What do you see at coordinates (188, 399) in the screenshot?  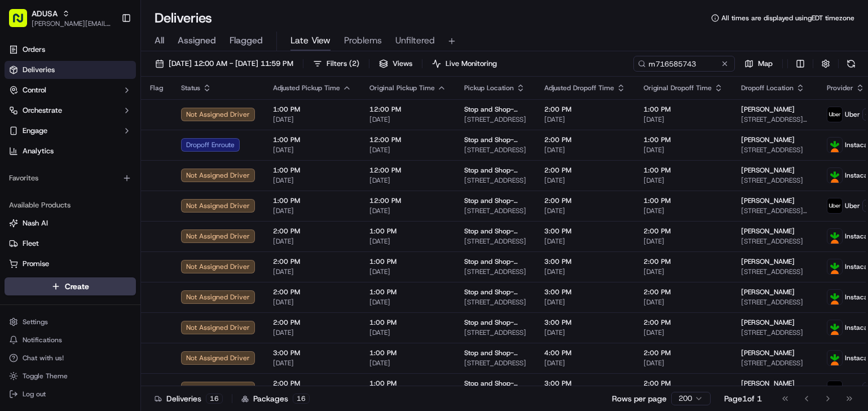 I see `div: Deliveries` at bounding box center [188, 399].